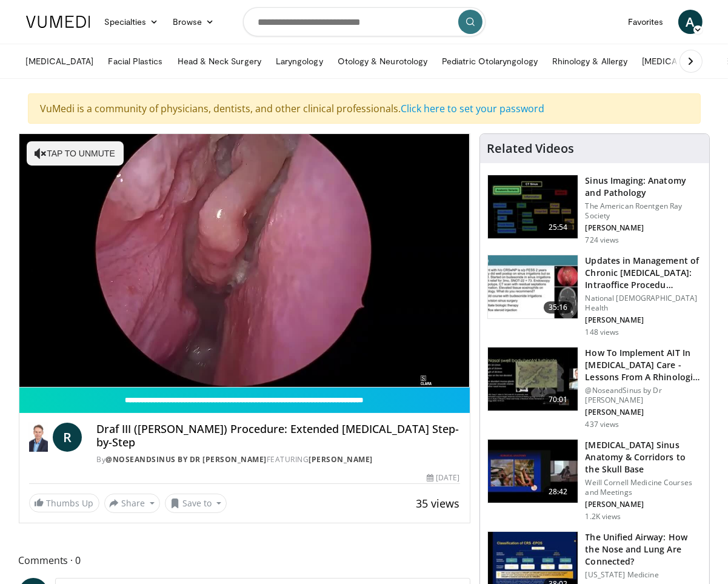 This screenshot has width=728, height=584. What do you see at coordinates (299, 61) in the screenshot?
I see `a: Laryngology` at bounding box center [299, 61].